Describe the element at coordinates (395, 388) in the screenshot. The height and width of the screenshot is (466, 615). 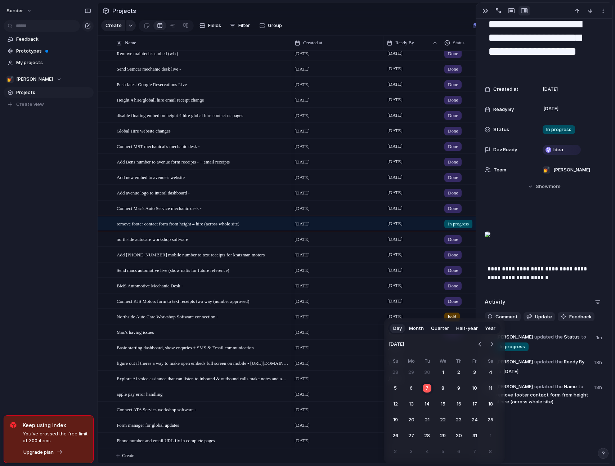
I see `button: Sunday, October 5th, 2025` at that location.